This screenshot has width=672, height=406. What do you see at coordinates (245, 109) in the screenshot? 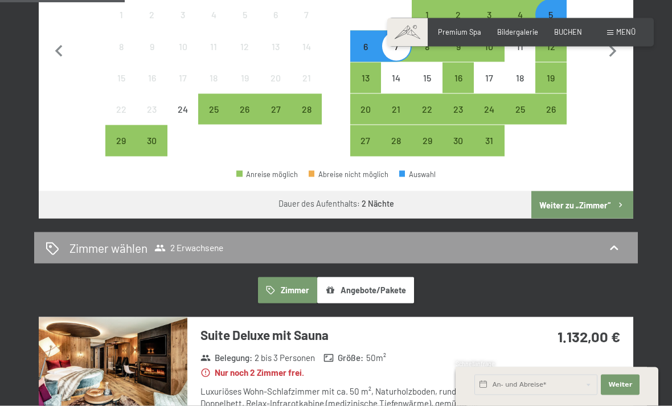
I see `div: Fri Sep 26 2025` at bounding box center [245, 109].